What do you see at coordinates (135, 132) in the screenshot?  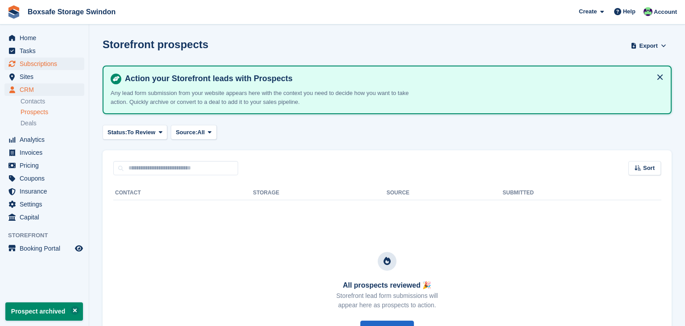 I see `button: Status: To Review` at bounding box center [135, 132].